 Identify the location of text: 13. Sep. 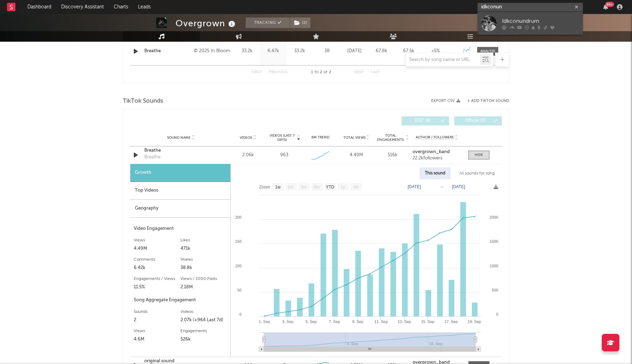
(404, 322).